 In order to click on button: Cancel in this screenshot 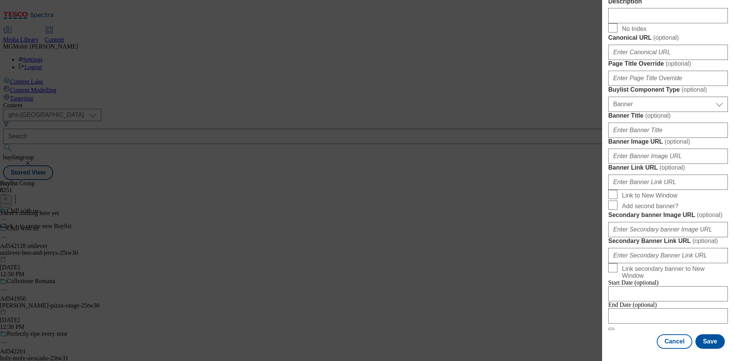, I will do `click(674, 342)`.